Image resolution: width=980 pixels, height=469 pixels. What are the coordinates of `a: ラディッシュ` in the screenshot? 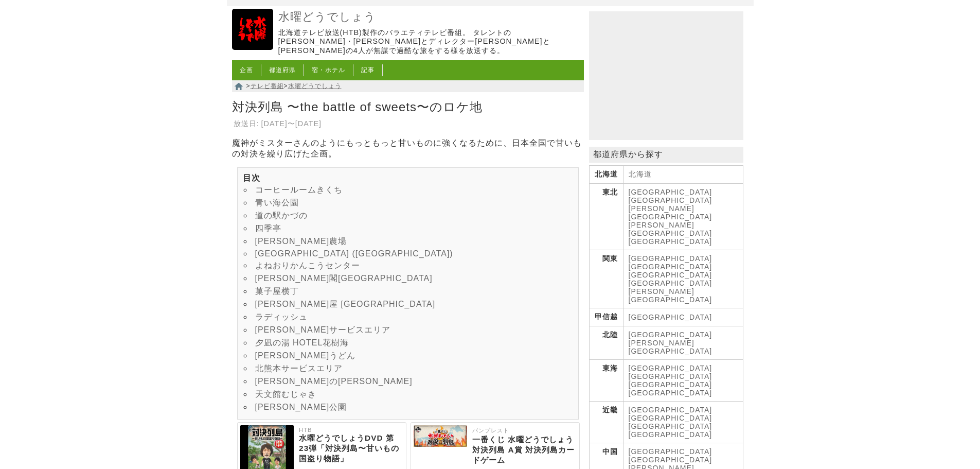 It's located at (282, 317).